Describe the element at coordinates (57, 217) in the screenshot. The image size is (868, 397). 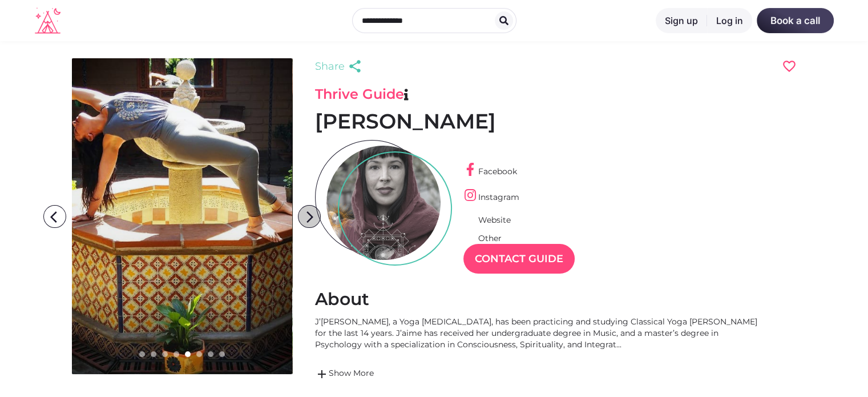
I see `i: arrow_back_ios` at that location.